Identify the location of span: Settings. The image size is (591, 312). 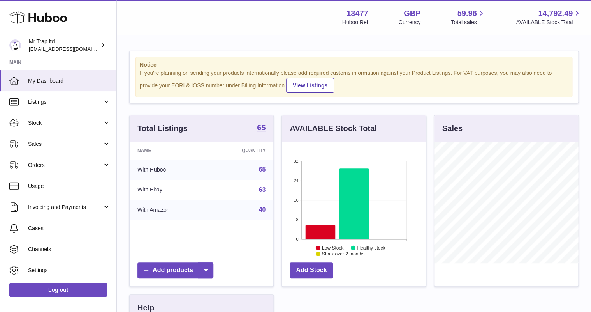
(69, 270).